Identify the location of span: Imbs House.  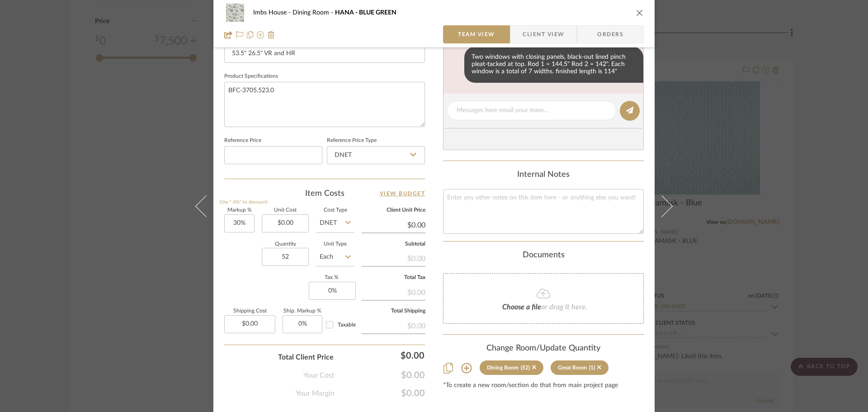
(273, 12).